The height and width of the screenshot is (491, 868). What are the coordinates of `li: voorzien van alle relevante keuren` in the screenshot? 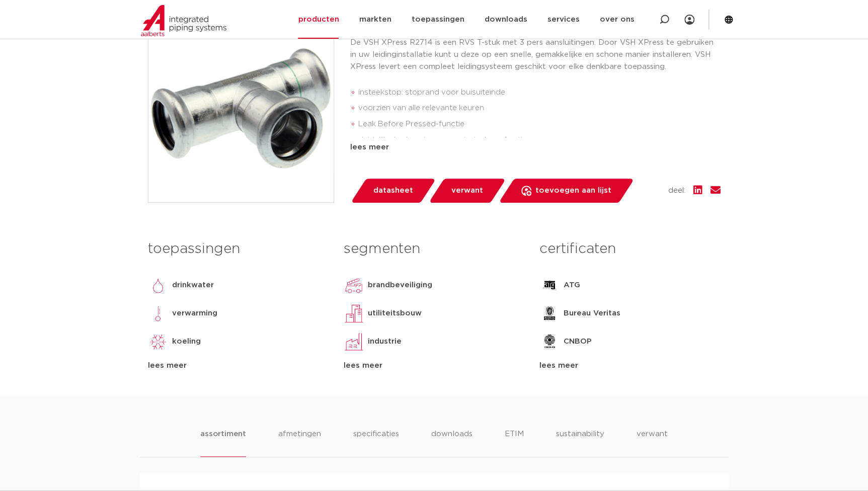 It's located at (540, 108).